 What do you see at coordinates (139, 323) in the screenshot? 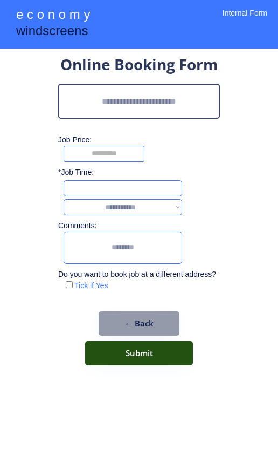
I see `button: ← Back` at bounding box center [139, 323].